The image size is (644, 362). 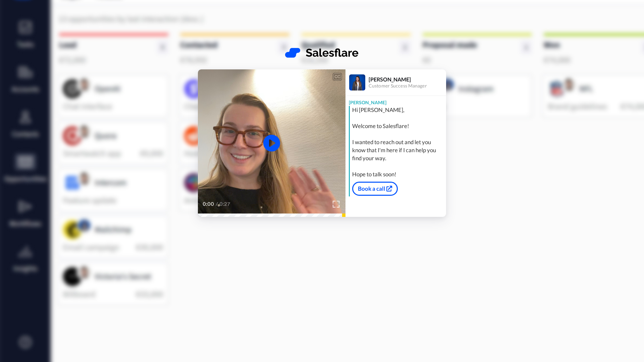 I want to click on a: Book a call, so click(x=375, y=189).